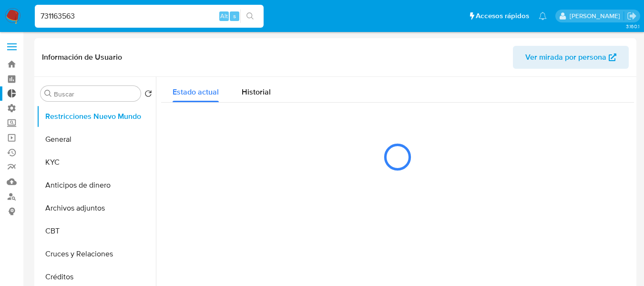 Image resolution: width=644 pixels, height=286 pixels. Describe the element at coordinates (566, 58) in the screenshot. I see `span: Ver mirada por persona` at that location.